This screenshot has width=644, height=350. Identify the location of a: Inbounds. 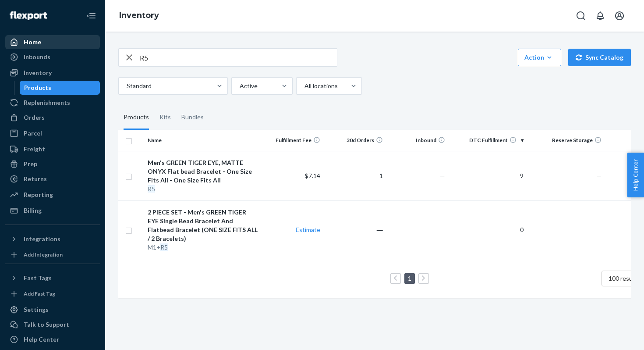
(53, 57).